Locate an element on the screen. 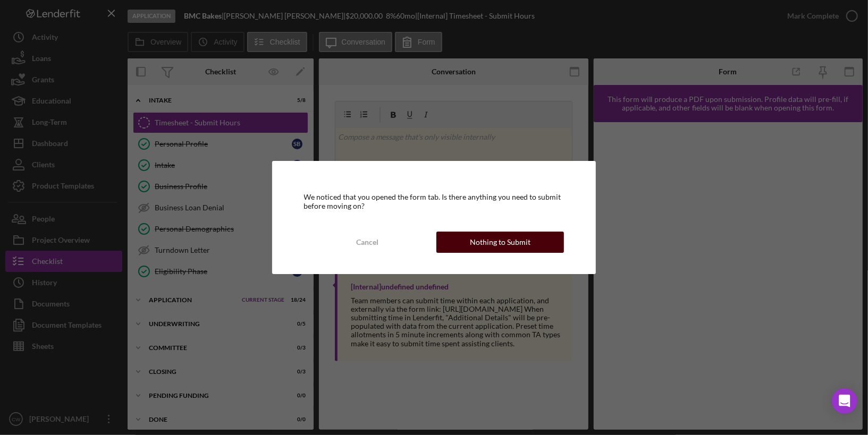  div: Open Intercom Messenger is located at coordinates (845, 401).